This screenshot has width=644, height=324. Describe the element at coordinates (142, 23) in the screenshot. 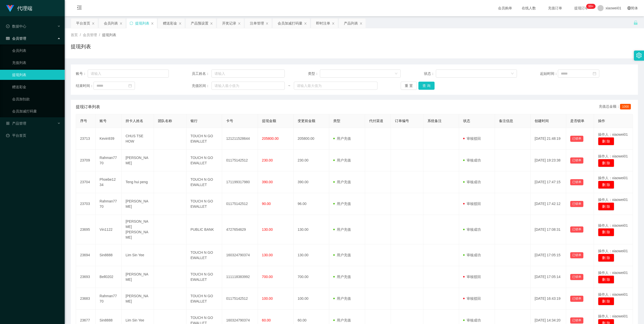

I see `div: 提现列表` at that location.